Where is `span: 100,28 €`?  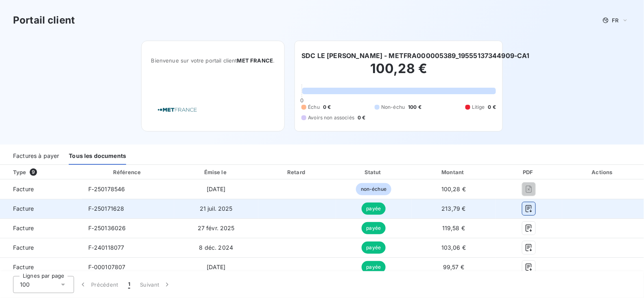 span: 100,28 € is located at coordinates (454, 189).